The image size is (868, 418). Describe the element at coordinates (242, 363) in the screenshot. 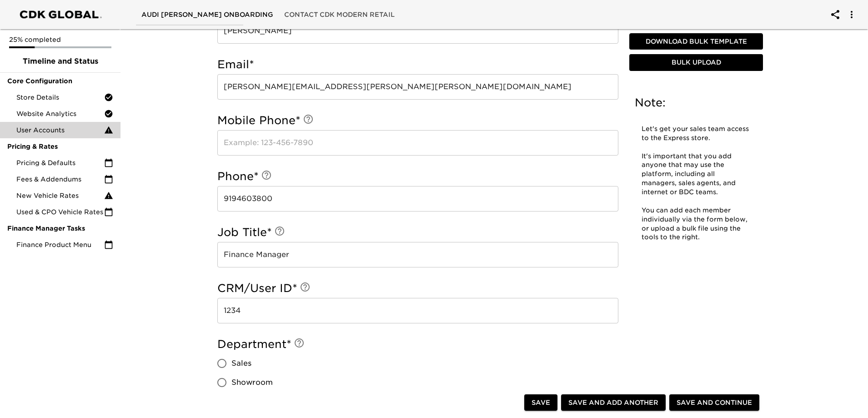

I see `span: Sales` at that location.